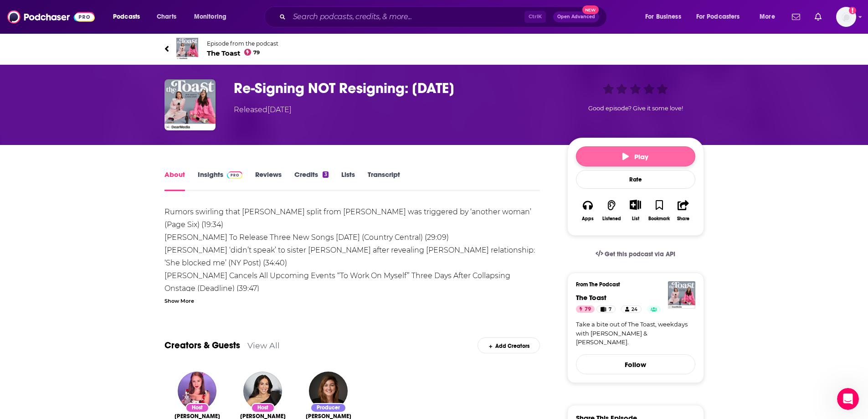 The image size is (868, 419). I want to click on button: Share, so click(683, 210).